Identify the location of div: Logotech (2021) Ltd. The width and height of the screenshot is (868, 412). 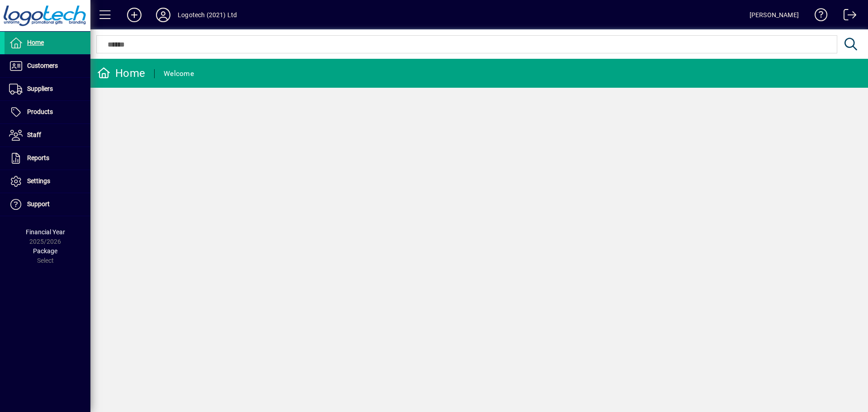
(207, 15).